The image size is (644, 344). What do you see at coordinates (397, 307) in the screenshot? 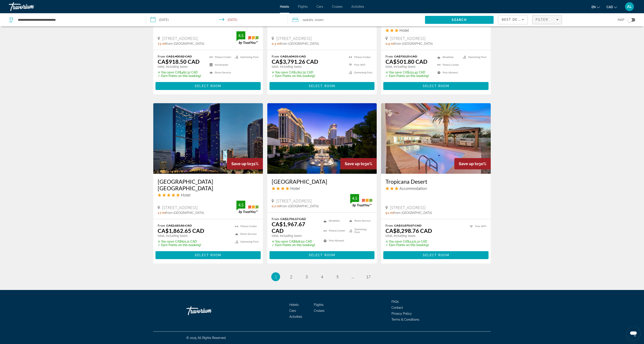
I see `a: Contact` at bounding box center [397, 307].